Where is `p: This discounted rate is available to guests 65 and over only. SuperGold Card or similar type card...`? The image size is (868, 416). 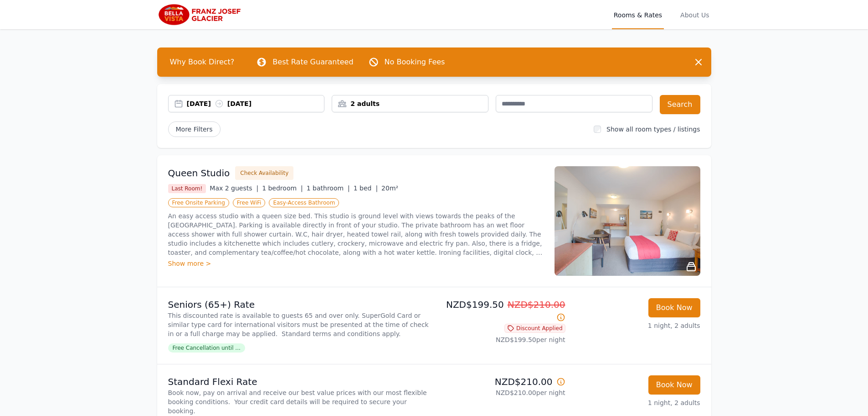 p: This discounted rate is available to guests 65 and over only. SuperGold Card or similar type card... is located at coordinates (300, 324).